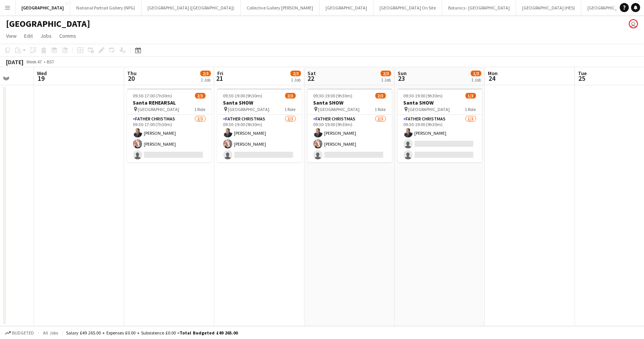  What do you see at coordinates (28, 36) in the screenshot?
I see `a: Edit` at bounding box center [28, 36].